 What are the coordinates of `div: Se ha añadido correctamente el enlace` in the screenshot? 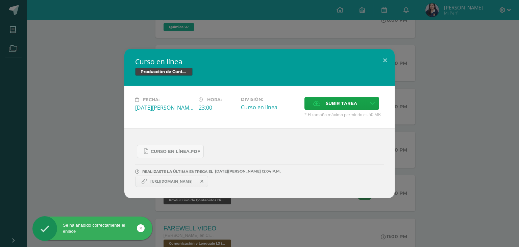 It's located at (92, 228).